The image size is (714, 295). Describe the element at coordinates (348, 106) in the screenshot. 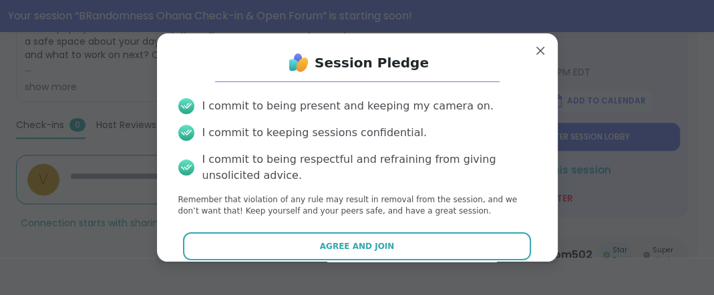

I see `div: I commit to being present and keeping my camera on.` at that location.